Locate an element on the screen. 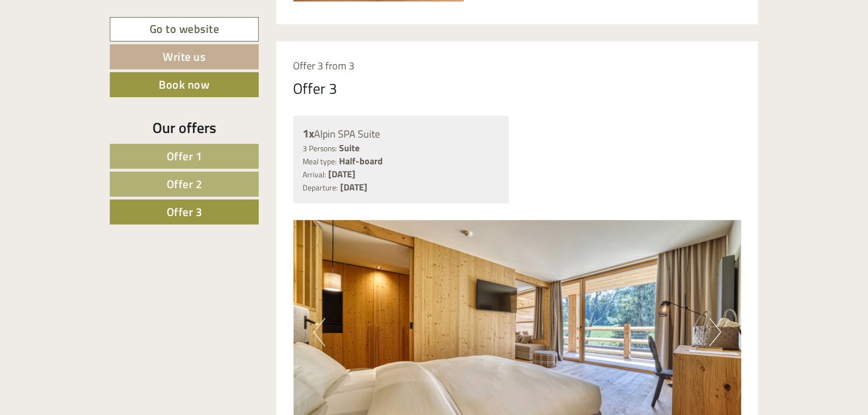 The image size is (868, 415). div: Offer 3 is located at coordinates (315, 88).